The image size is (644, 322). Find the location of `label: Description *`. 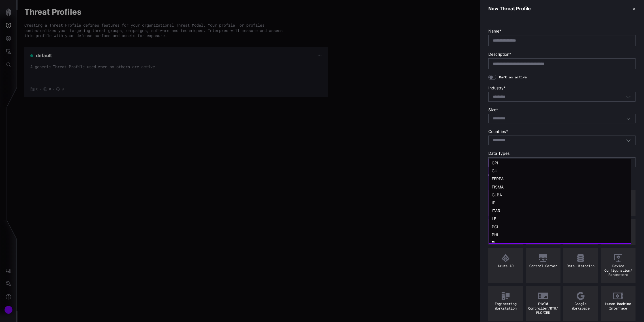

label: Description * is located at coordinates (562, 54).